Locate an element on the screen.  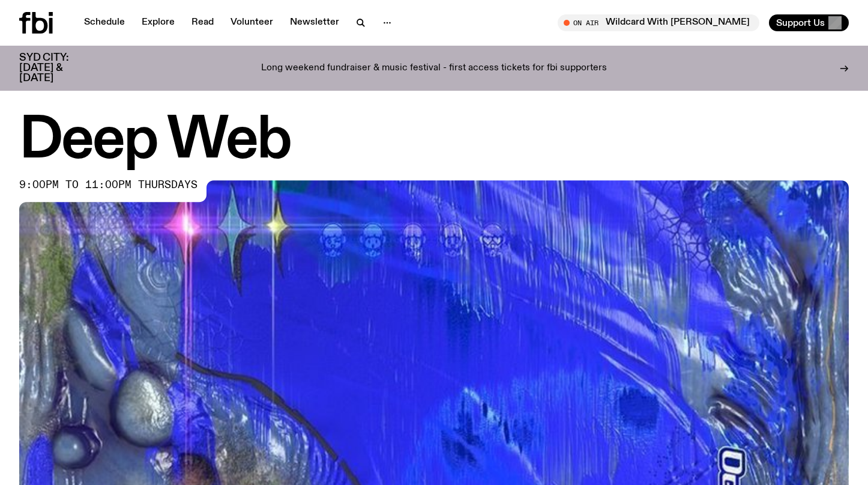
a: Volunteer is located at coordinates (252, 23).